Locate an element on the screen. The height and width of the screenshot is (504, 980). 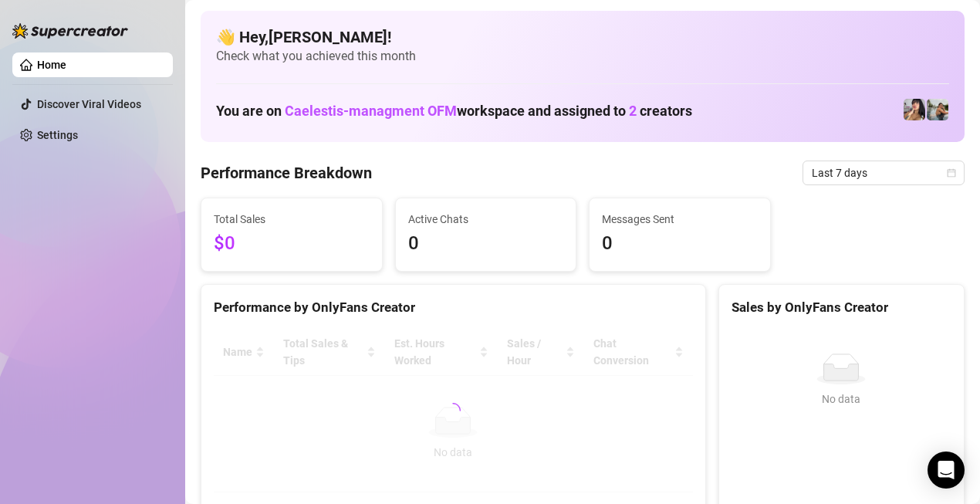
div: No data is located at coordinates (841, 398).